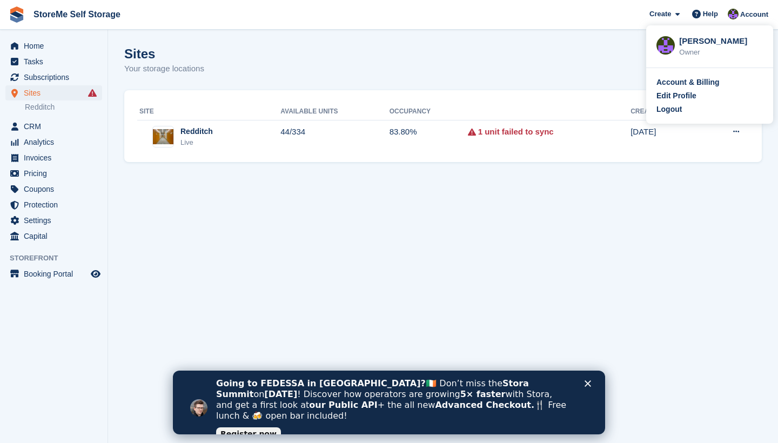  Describe the element at coordinates (56, 236) in the screenshot. I see `span: Capital` at that location.